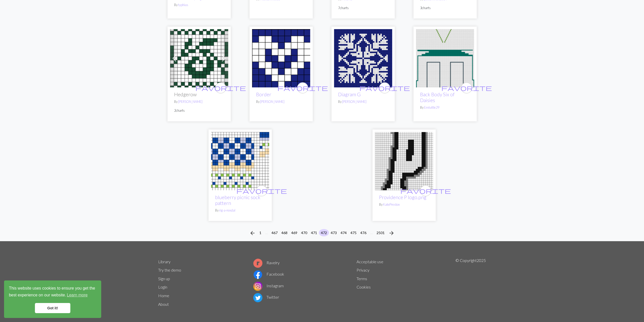  What do you see at coordinates (266, 297) in the screenshot?
I see `a: Twitter` at bounding box center [266, 297].